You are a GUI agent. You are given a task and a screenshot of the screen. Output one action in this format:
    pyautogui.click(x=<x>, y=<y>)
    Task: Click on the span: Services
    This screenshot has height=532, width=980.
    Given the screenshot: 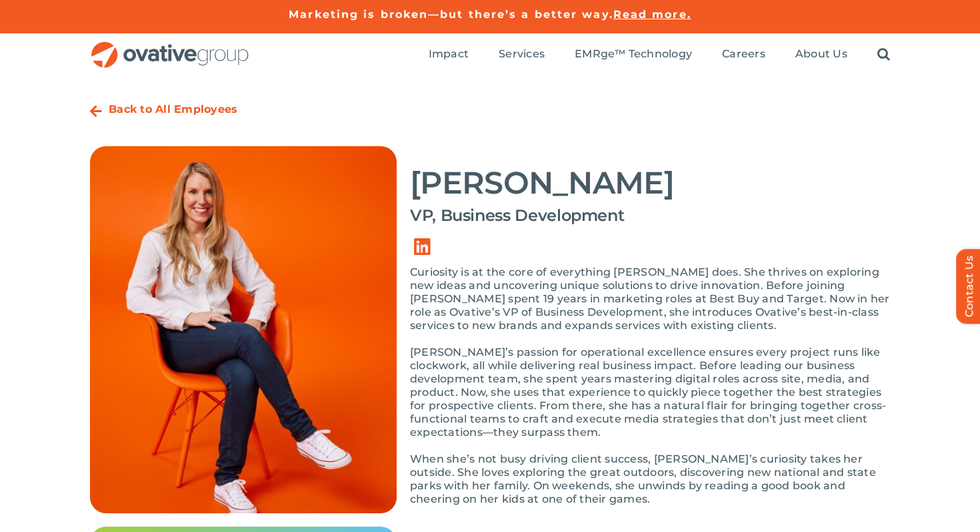 What is the action you would take?
    pyautogui.click(x=522, y=54)
    